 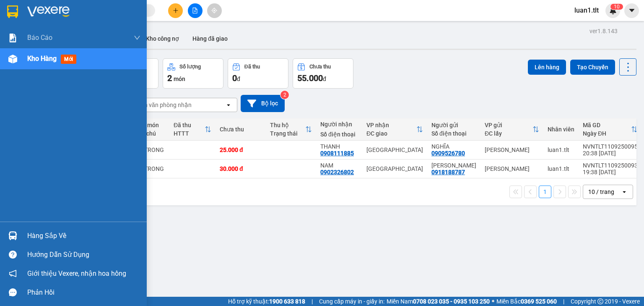 I want to click on div: HTTT, so click(x=189, y=133).